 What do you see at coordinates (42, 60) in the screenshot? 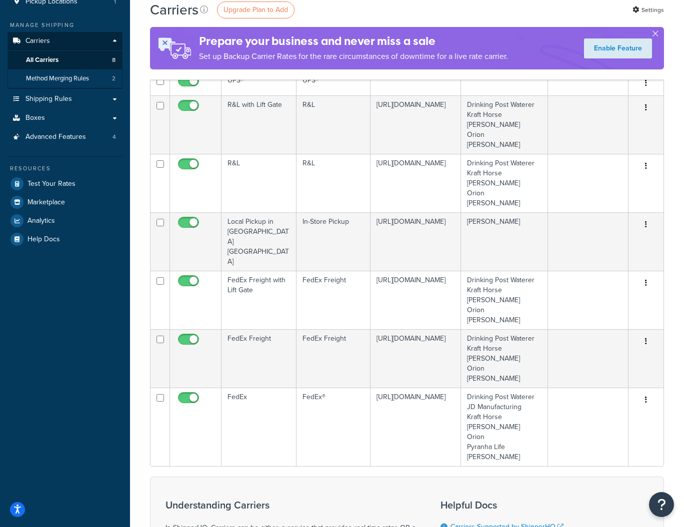
I see `span: All Carriers` at bounding box center [42, 60].